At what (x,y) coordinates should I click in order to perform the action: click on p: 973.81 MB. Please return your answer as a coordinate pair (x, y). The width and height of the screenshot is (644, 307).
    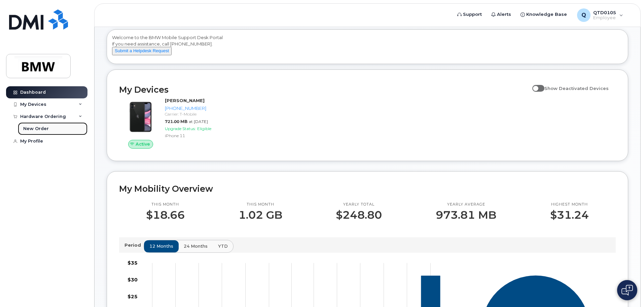
    Looking at the image, I should click on (466, 215).